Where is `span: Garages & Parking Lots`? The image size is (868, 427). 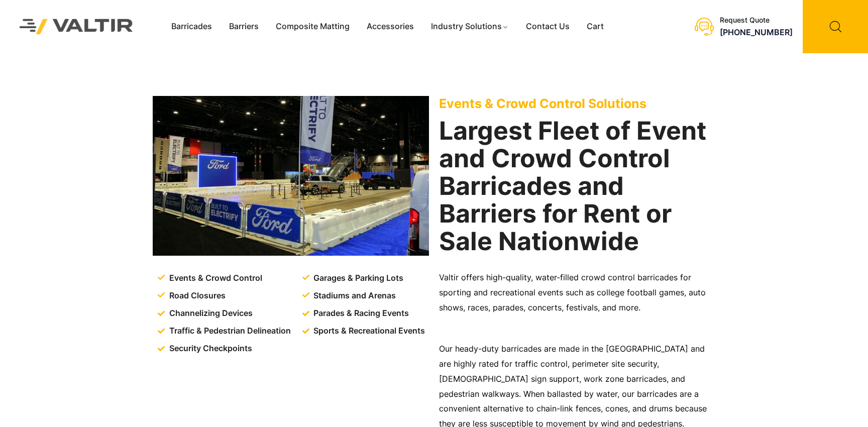 span: Garages & Parking Lots is located at coordinates (357, 278).